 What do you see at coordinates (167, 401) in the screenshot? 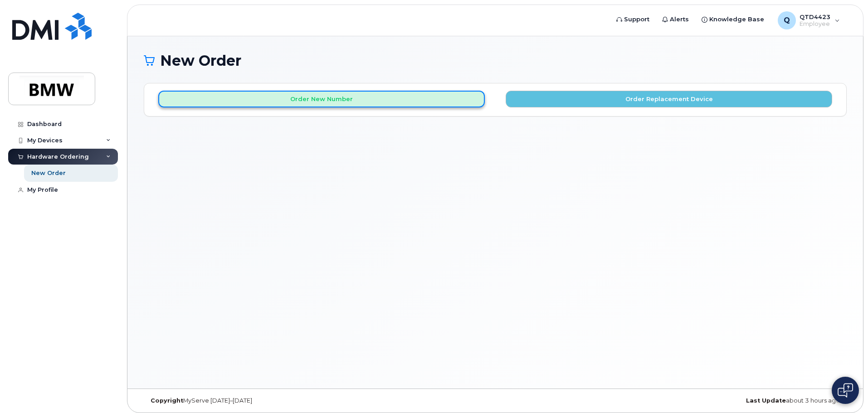
I see `strong: Copyright` at bounding box center [167, 401].